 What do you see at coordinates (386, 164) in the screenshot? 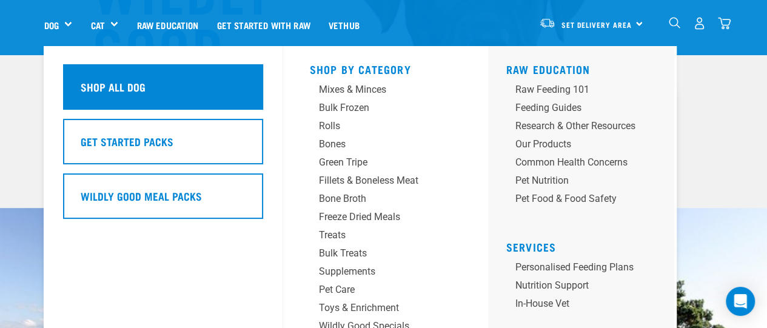
I see `a: Green Tripe` at bounding box center [386, 164].